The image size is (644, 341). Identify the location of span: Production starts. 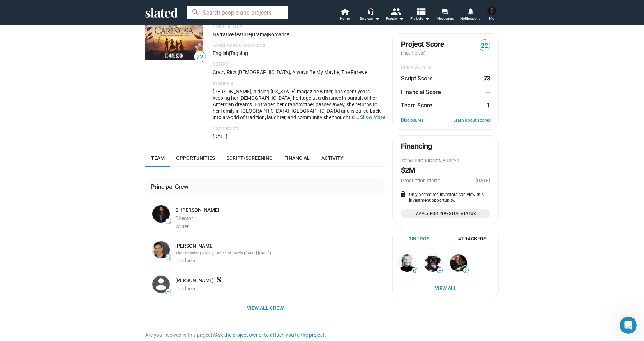
(421, 180).